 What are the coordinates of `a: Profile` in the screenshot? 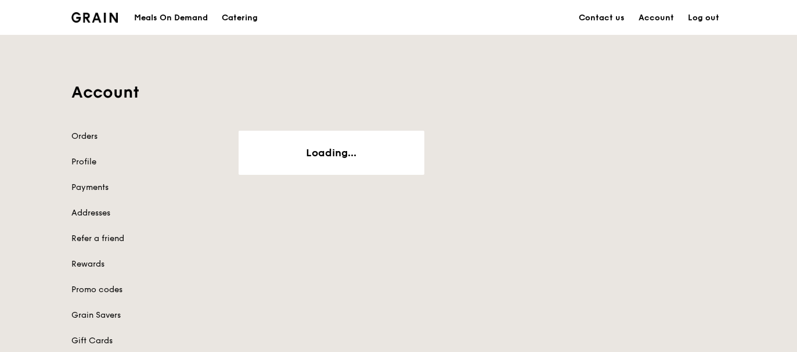 It's located at (148, 162).